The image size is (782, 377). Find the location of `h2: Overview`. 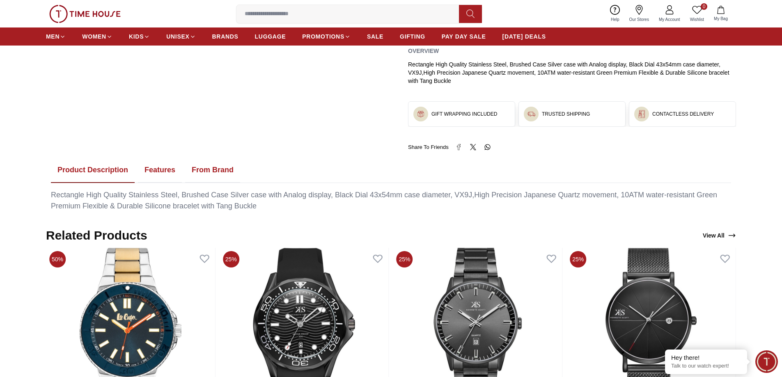

h2: Overview is located at coordinates (423, 51).